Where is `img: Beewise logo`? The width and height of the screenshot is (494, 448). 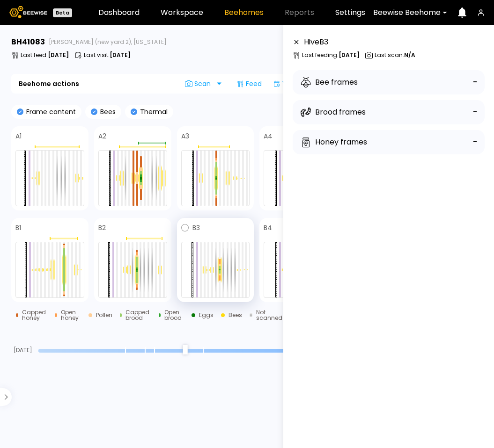
img: Beewise logo is located at coordinates (28, 12).